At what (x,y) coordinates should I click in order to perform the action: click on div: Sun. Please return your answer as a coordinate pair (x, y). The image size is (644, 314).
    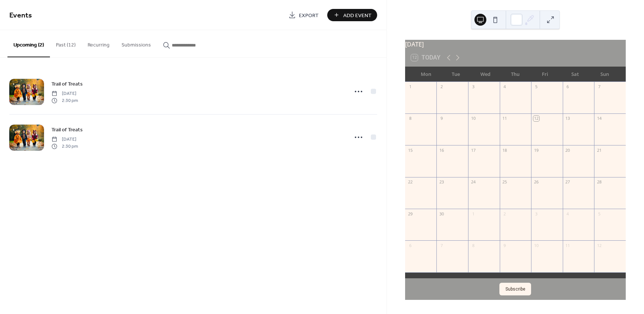
    Looking at the image, I should click on (605, 75).